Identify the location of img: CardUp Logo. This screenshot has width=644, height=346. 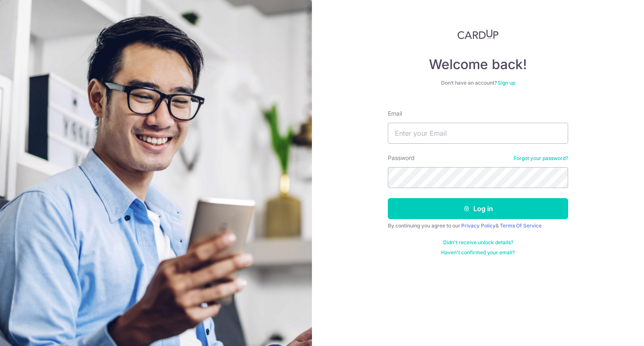
(478, 34).